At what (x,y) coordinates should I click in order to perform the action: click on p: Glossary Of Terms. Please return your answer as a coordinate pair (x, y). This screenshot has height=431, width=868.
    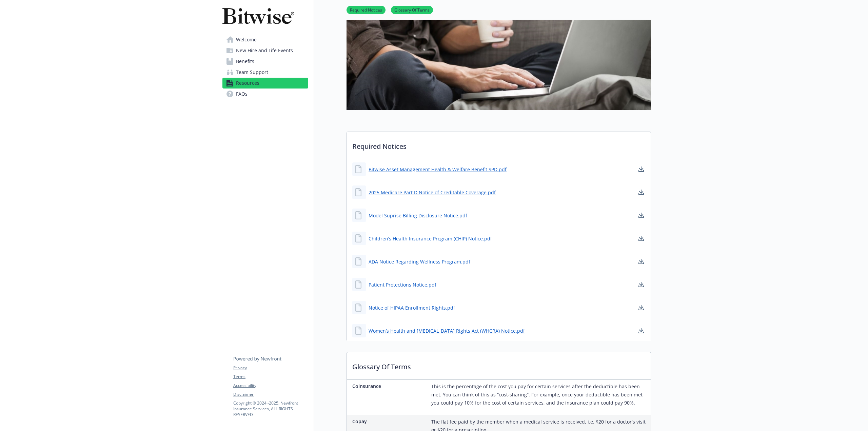
    Looking at the image, I should click on (499, 365).